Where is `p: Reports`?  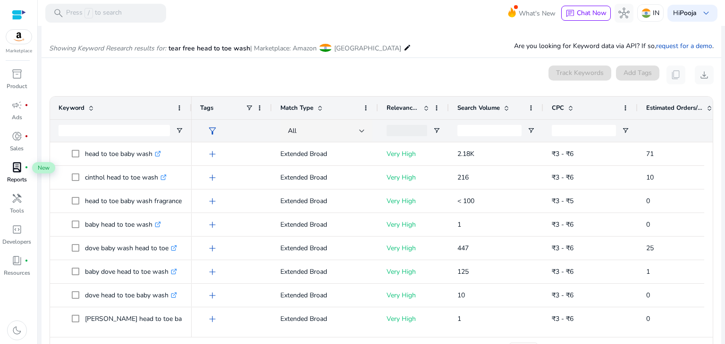
p: Reports is located at coordinates (17, 180).